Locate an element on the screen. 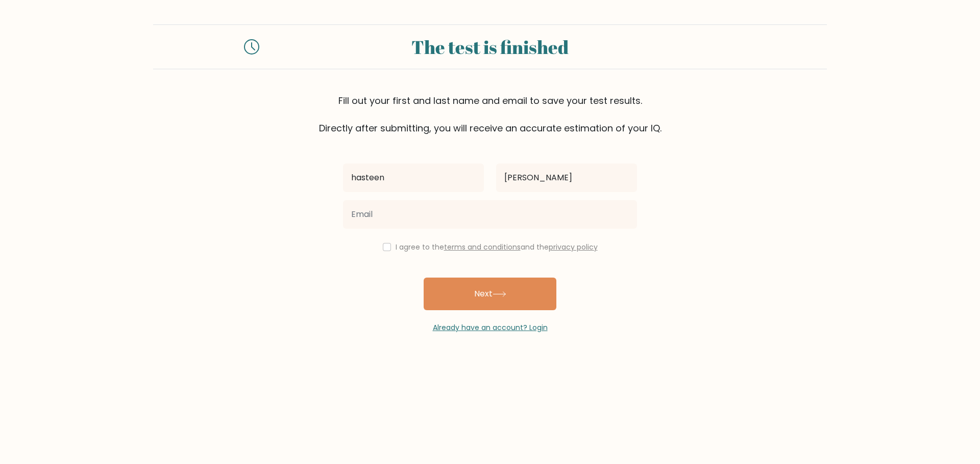 This screenshot has width=980, height=464. div: Fill out your first and last name and email to save your test results. Directly after submitting,... is located at coordinates (490, 114).